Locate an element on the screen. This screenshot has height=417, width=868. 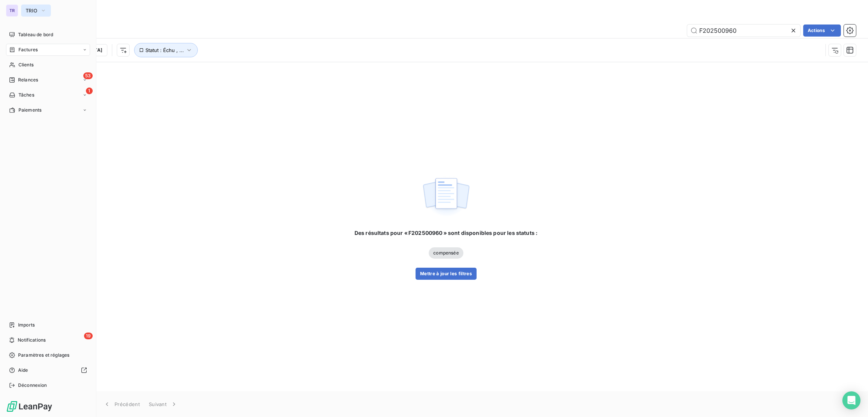
input: Rechercher is located at coordinates (744, 30).